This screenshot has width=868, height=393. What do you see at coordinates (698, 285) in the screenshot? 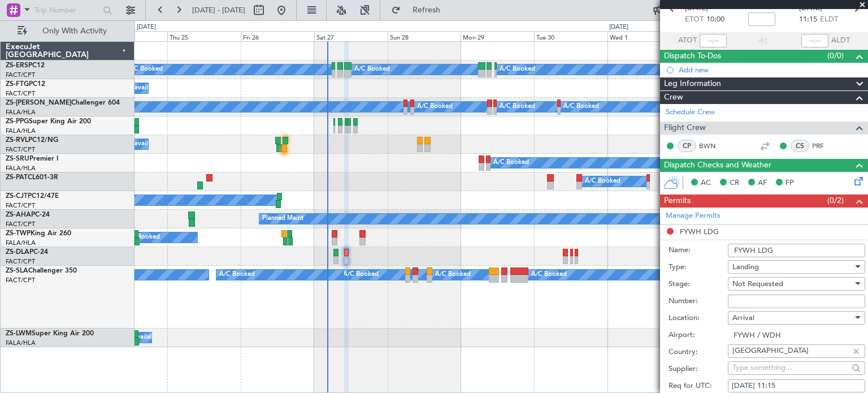
I see `label: Stage:` at bounding box center [698, 285].